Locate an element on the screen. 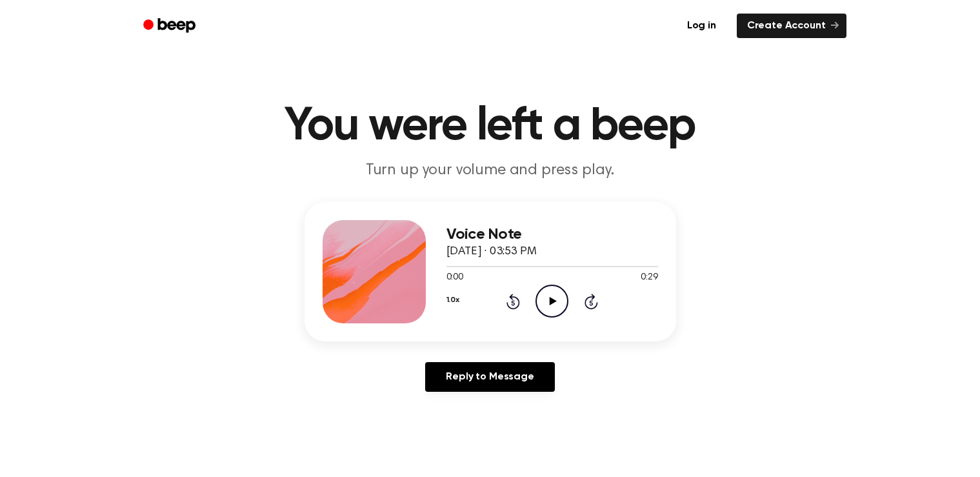 This screenshot has width=980, height=477. a: Reply to Message is located at coordinates (490, 377).